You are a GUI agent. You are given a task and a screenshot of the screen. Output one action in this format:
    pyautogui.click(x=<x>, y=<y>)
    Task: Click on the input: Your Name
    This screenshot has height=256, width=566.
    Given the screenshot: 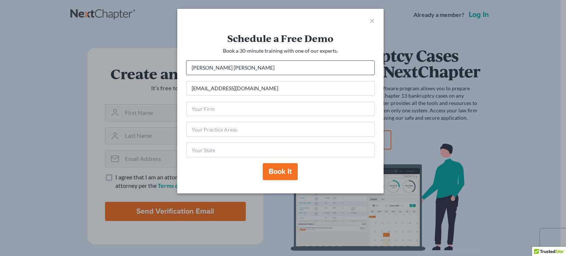 What is the action you would take?
    pyautogui.click(x=280, y=68)
    